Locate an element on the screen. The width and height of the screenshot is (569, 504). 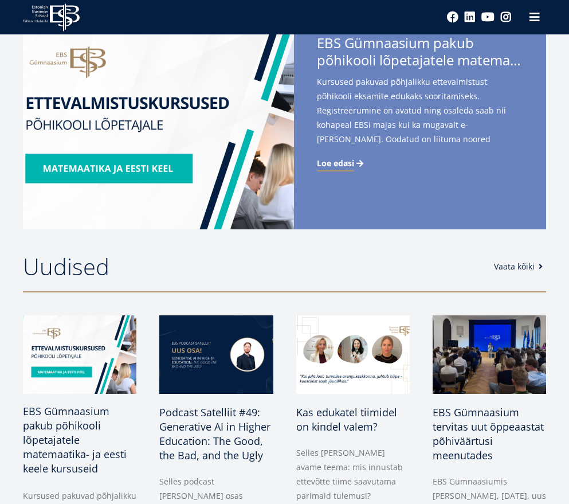
a: Youtube is located at coordinates (488, 17).